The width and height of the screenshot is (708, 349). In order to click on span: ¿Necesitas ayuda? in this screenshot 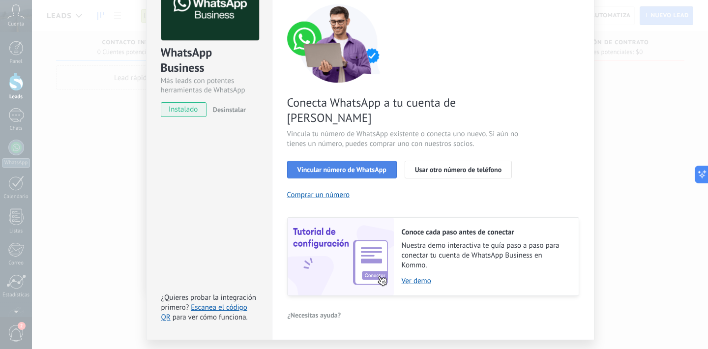, I will do `click(314, 315)`.